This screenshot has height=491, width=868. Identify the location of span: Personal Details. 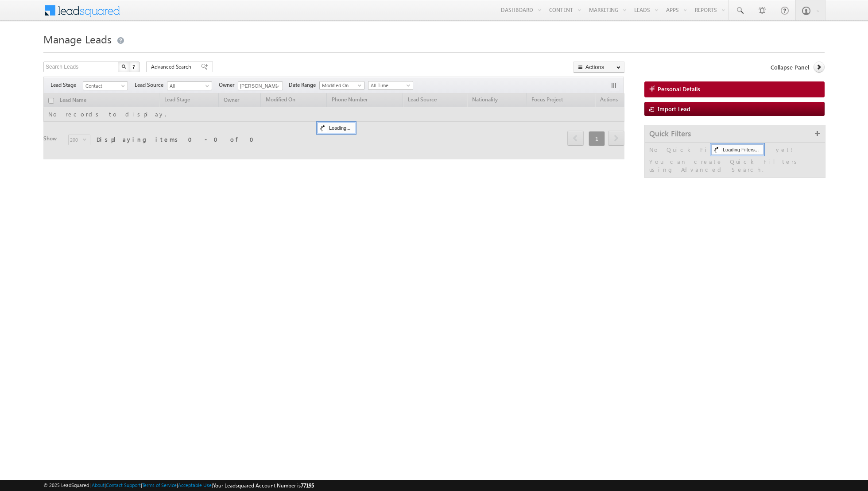
(679, 89).